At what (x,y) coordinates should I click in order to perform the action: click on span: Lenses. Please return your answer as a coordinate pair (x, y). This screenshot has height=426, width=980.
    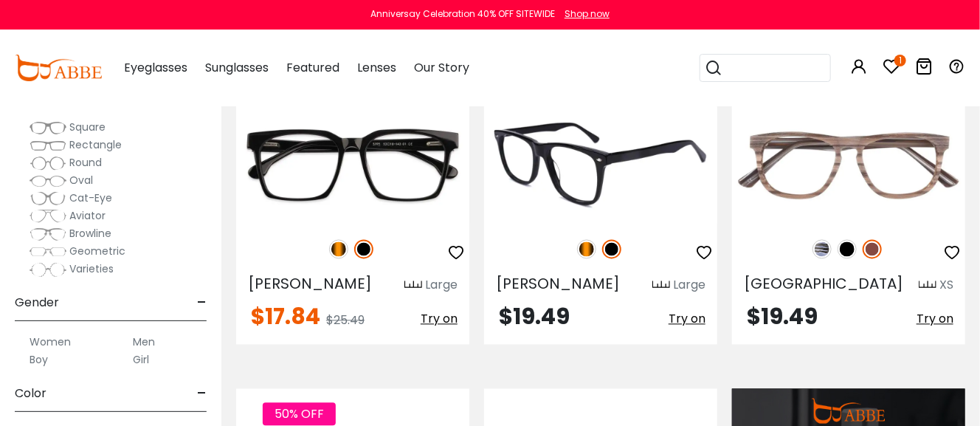
    Looking at the image, I should click on (376, 67).